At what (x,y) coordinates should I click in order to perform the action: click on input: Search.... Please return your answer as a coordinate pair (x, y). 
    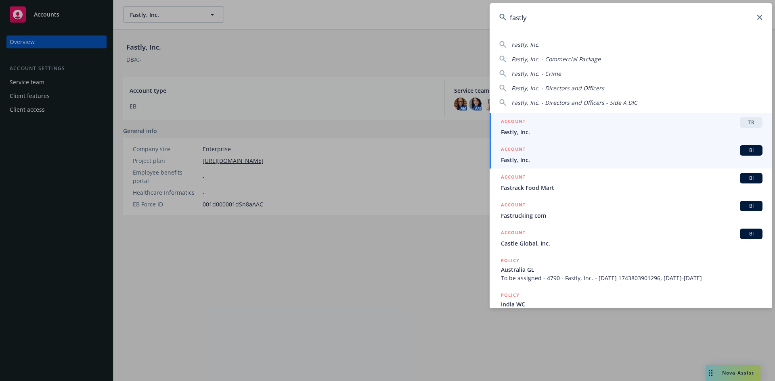
    Looking at the image, I should click on (631, 17).